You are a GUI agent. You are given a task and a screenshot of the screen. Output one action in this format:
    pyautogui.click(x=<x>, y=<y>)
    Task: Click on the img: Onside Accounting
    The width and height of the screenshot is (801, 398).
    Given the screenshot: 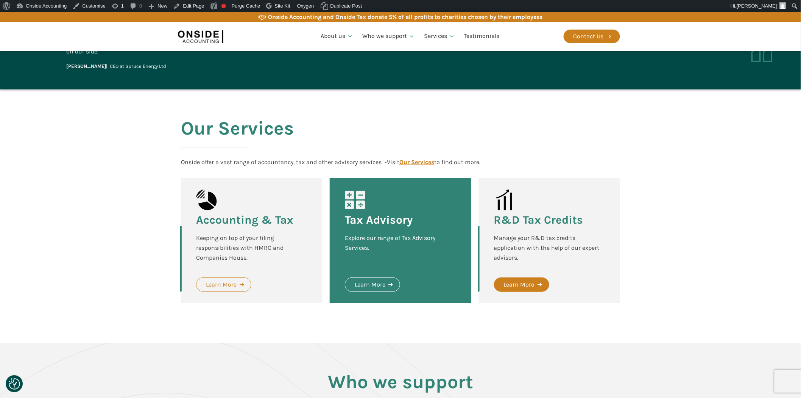 What is the action you would take?
    pyautogui.click(x=201, y=36)
    